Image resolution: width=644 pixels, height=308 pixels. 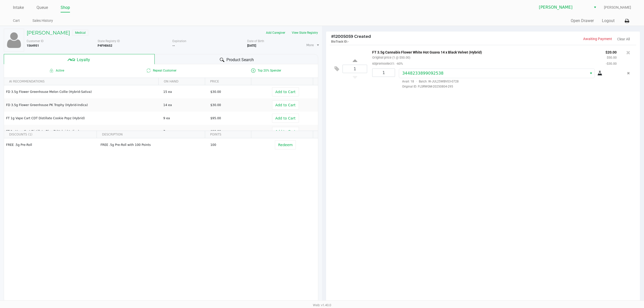 I want to click on td: FREE .5g Pre-Roll with 100 Points, so click(x=153, y=145).